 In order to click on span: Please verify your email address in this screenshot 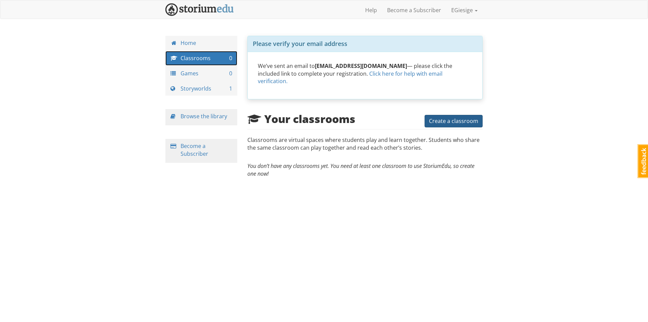, I will do `click(300, 44)`.